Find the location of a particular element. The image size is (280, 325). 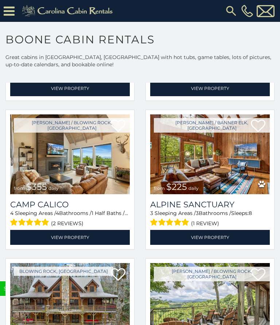

span: 8 is located at coordinates (250, 213).